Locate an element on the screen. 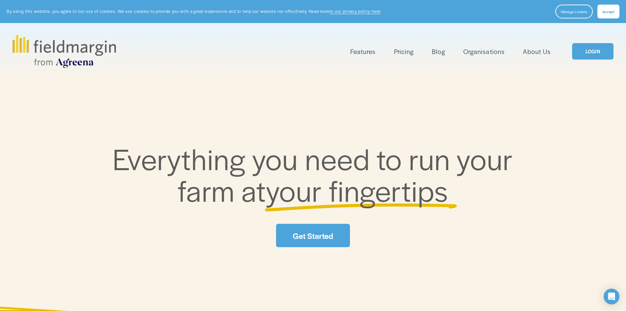 Image resolution: width=626 pixels, height=311 pixels. a: LOGIN is located at coordinates (593, 51).